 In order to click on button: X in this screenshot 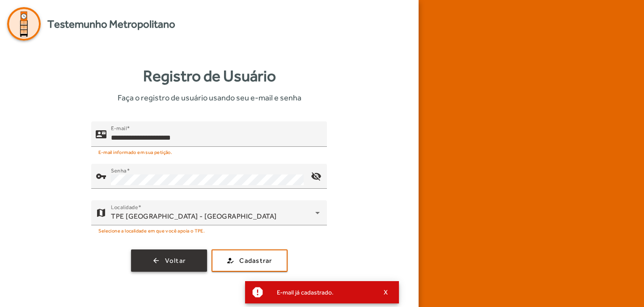, I will do `click(386, 293)`.